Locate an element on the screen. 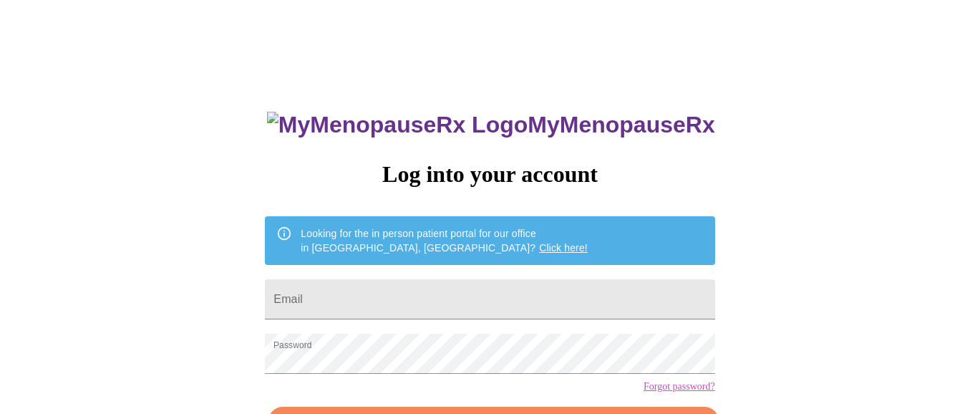  a: Forgot password? is located at coordinates (680, 387).